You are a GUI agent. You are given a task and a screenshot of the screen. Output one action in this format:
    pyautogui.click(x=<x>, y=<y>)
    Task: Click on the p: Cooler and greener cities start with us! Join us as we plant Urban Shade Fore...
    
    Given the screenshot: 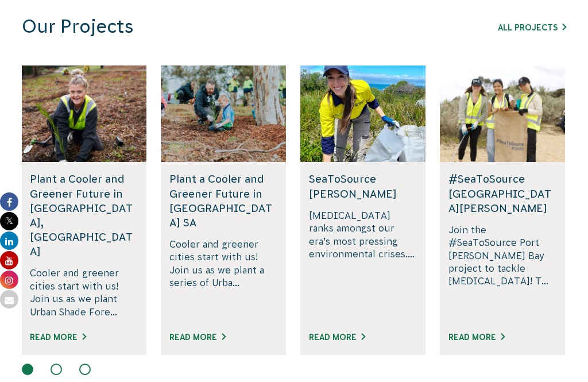 What is the action you would take?
    pyautogui.click(x=84, y=292)
    